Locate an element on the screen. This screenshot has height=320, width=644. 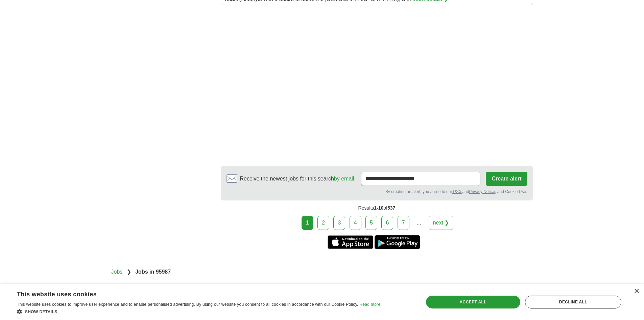
div: 1 is located at coordinates (307, 223).